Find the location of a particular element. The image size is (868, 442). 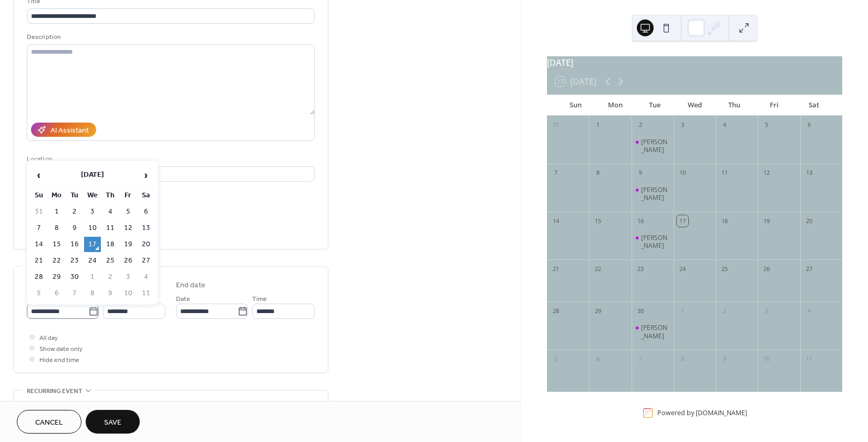

td: 25 is located at coordinates (111, 260).